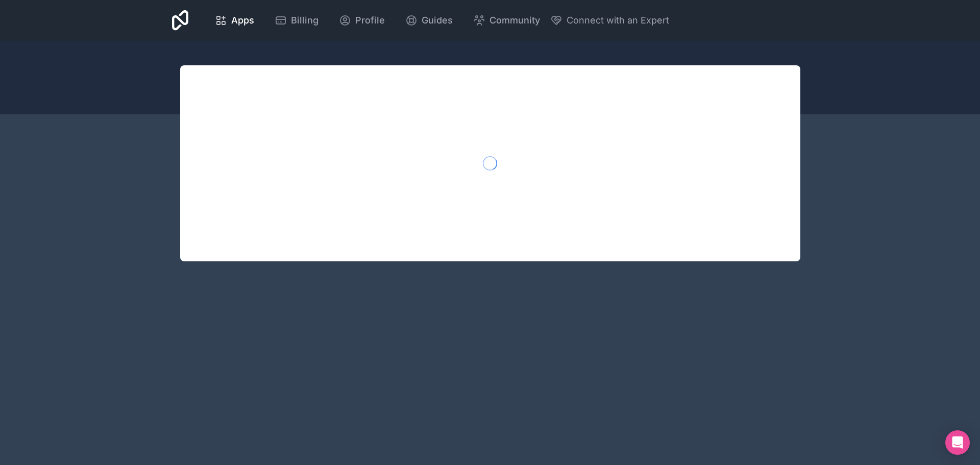 The width and height of the screenshot is (980, 465). What do you see at coordinates (610, 21) in the screenshot?
I see `button: Connect with an Expert` at bounding box center [610, 21].